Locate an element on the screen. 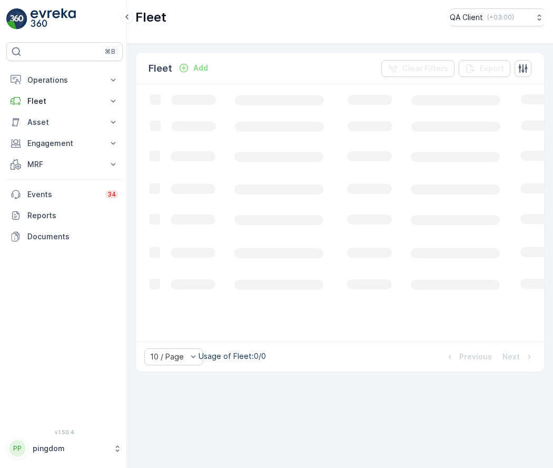 Image resolution: width=553 pixels, height=468 pixels. a: Documents is located at coordinates (64, 237).